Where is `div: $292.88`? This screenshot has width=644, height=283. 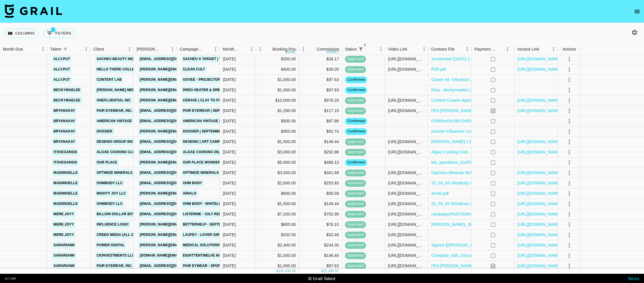
div: $292.88 is located at coordinates (321, 152).